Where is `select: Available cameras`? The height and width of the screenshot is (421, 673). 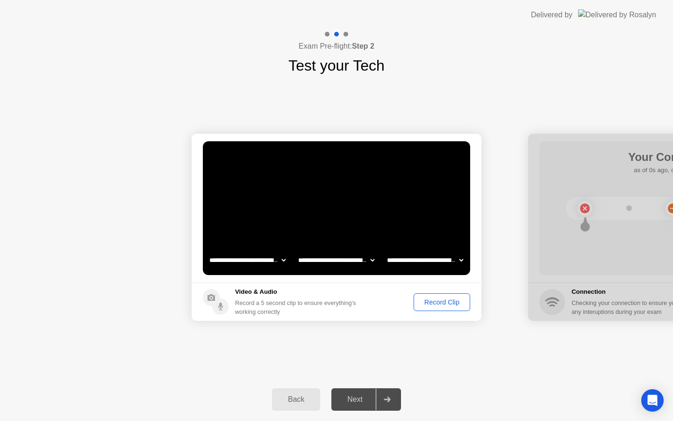
select: Available cameras is located at coordinates (247, 260).